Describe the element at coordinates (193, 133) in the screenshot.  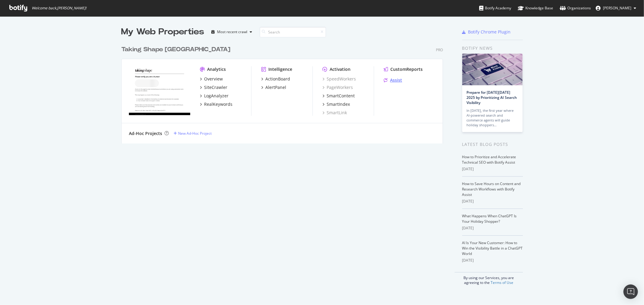
I see `a: New Ad-Hoc Project` at that location.